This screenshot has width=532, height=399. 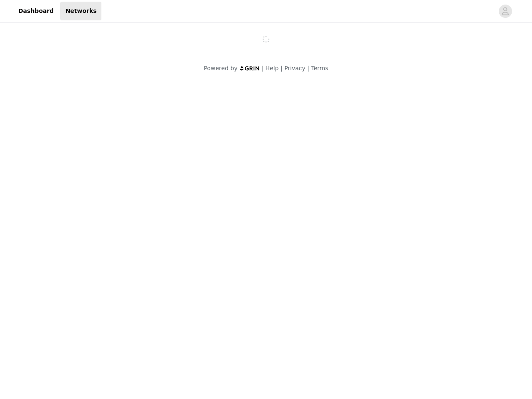 What do you see at coordinates (250, 68) in the screenshot?
I see `img: logo` at bounding box center [250, 68].